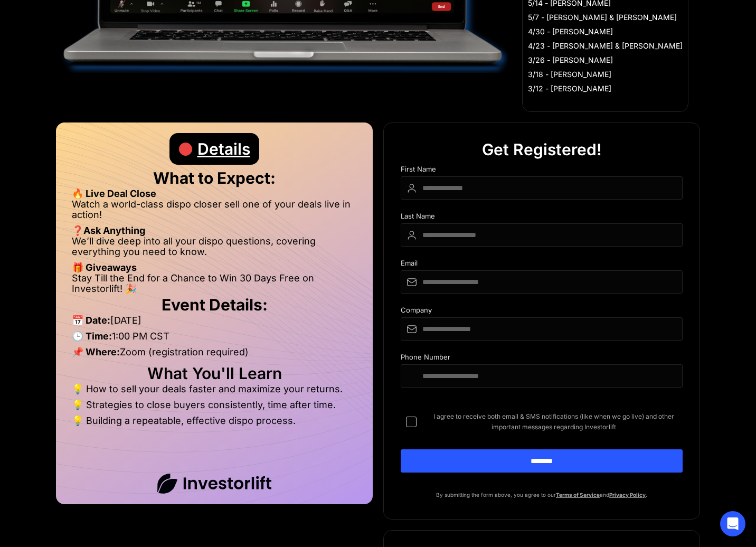  I want to click on div: First Name, so click(542, 171).